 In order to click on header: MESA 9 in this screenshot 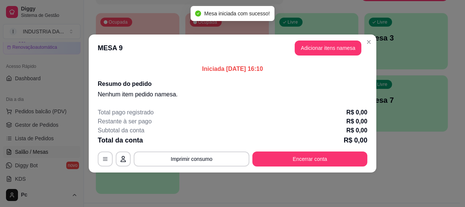, I will do `click(233, 48)`.